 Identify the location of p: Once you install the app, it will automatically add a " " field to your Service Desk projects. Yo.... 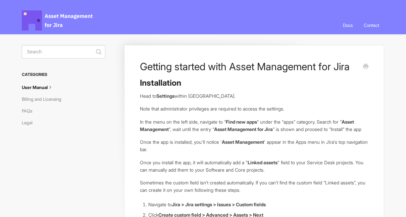
(254, 166).